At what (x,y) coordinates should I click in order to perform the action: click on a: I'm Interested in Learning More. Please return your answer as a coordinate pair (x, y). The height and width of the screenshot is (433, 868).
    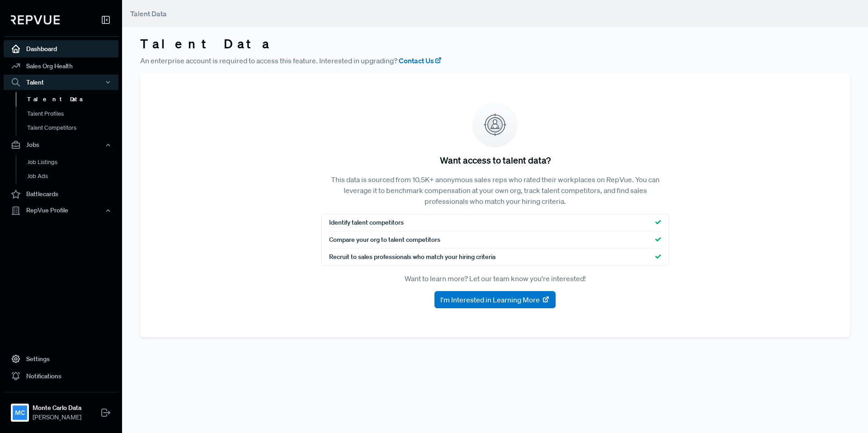
    Looking at the image, I should click on (495, 300).